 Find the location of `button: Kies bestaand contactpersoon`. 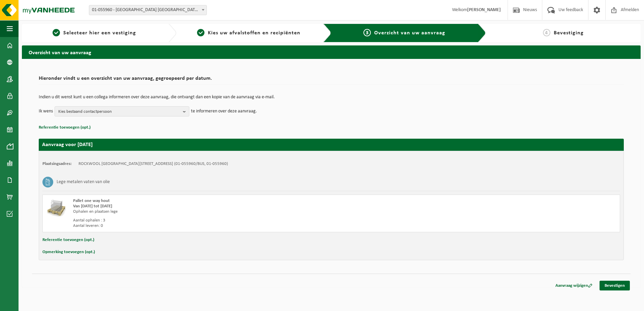

button: Kies bestaand contactpersoon is located at coordinates (122, 111).